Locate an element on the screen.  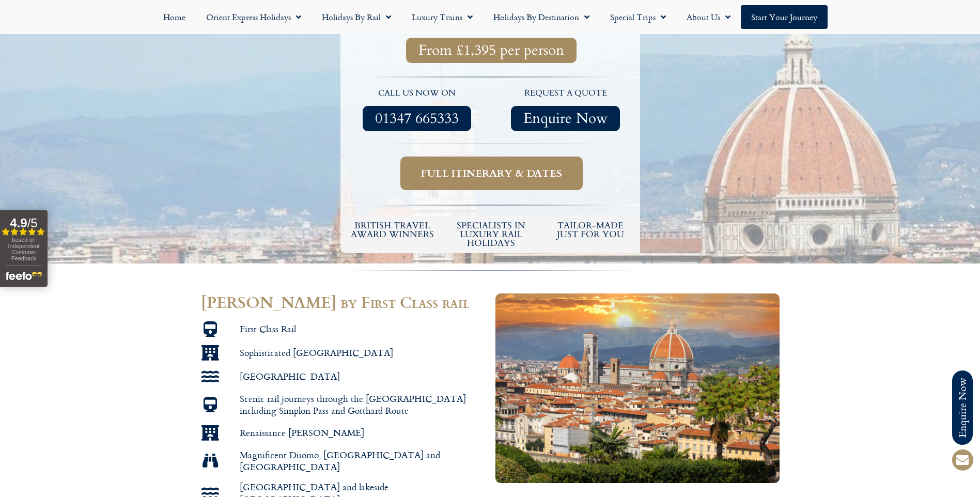
span: 01347 665333 is located at coordinates (417, 118).